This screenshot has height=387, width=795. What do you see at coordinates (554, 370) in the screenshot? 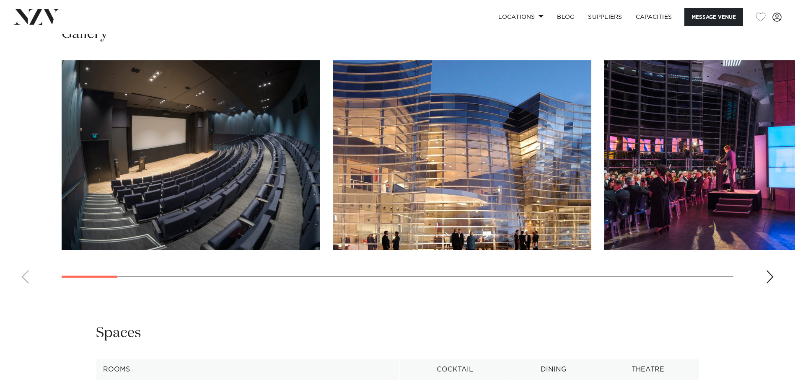
I see `th: Dining` at bounding box center [554, 370].